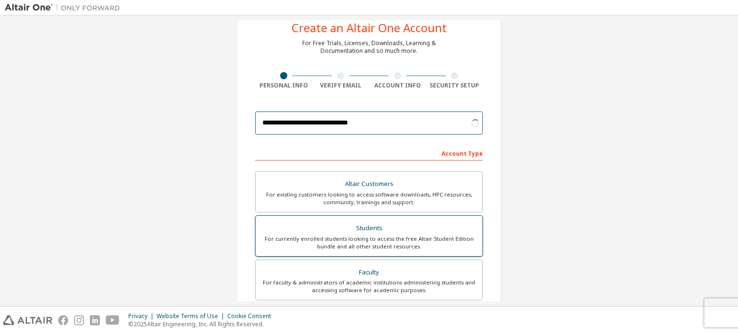  I want to click on img: facebook.svg, so click(63, 320).